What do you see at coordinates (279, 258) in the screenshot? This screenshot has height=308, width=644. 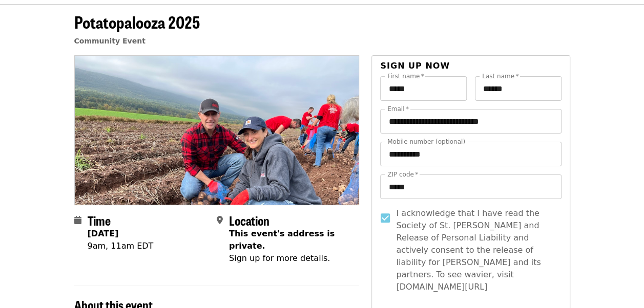 I see `span: Sign up for more details.` at bounding box center [279, 258].